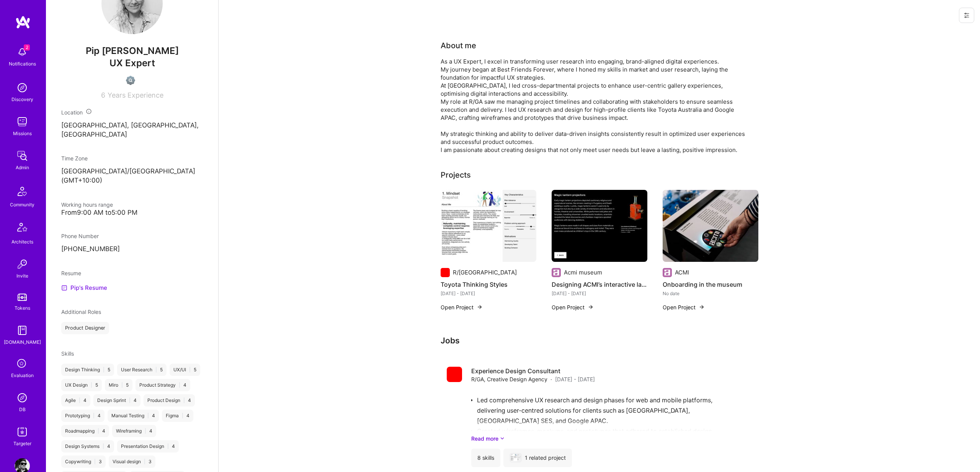 This screenshot has width=980, height=472. I want to click on div: Projects, so click(455, 175).